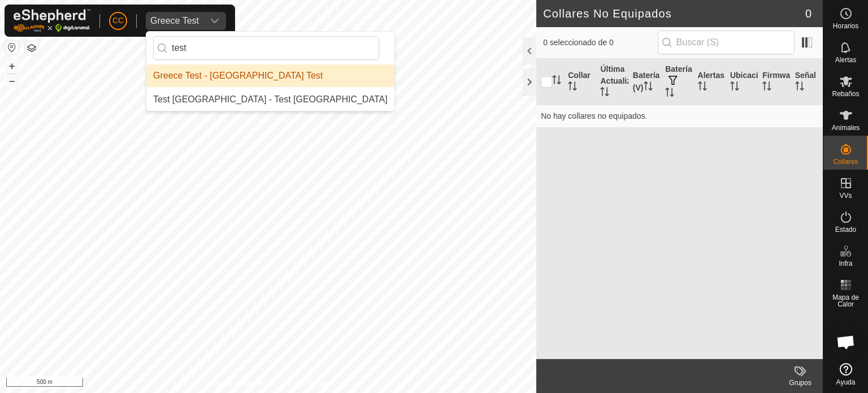 The image size is (868, 393). I want to click on input: Buscar por región, país, empresa o propiedad, so click(266, 48).